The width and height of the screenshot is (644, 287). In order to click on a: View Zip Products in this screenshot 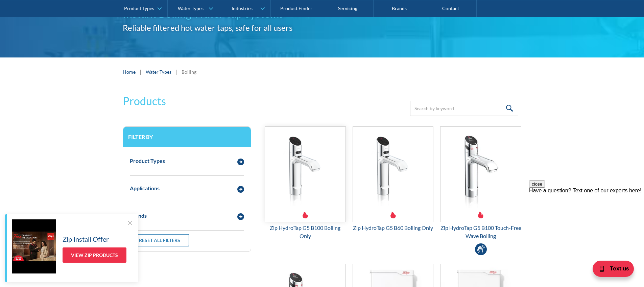, I will do `click(94, 255)`.